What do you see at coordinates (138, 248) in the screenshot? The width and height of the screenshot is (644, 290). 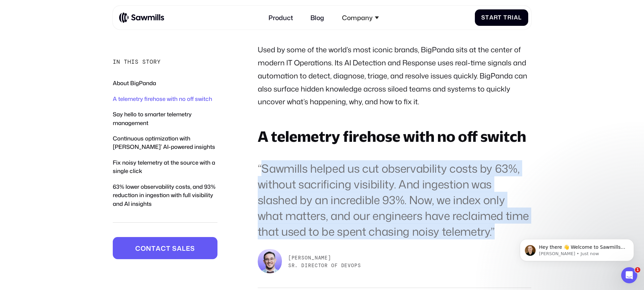 I see `span: C` at bounding box center [138, 248].